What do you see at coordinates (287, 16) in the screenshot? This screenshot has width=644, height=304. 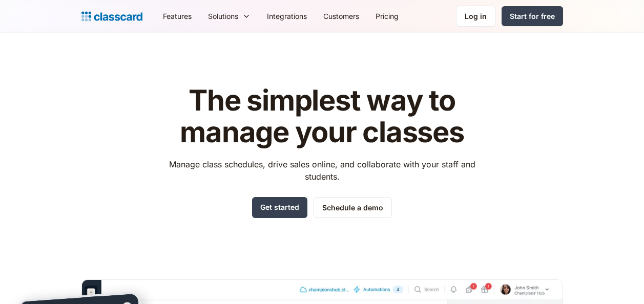 I see `a: Integrations` at bounding box center [287, 16].